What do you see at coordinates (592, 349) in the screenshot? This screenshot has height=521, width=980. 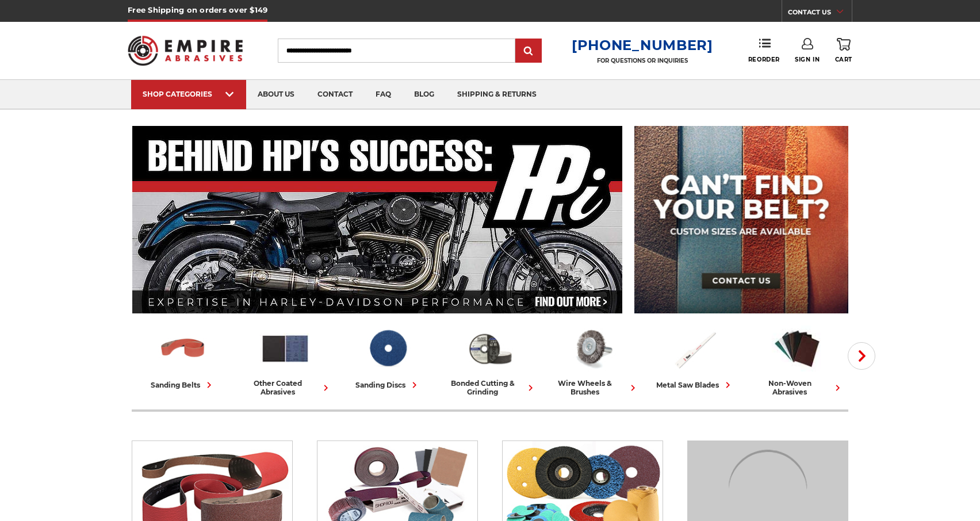 I see `img: Wire Wheels & Brushes` at bounding box center [592, 349].